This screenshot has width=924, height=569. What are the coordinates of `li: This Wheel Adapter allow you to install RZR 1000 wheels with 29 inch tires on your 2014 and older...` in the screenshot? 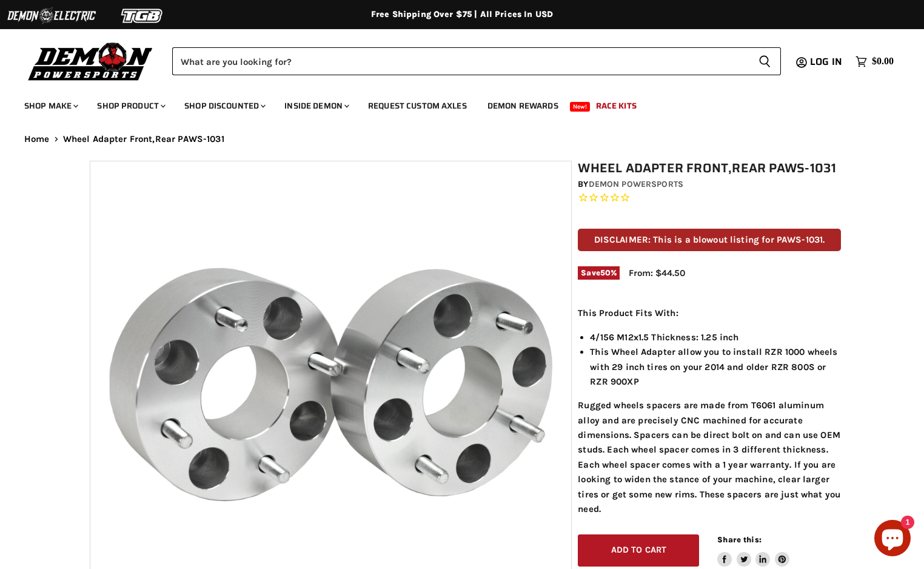 It's located at (715, 366).